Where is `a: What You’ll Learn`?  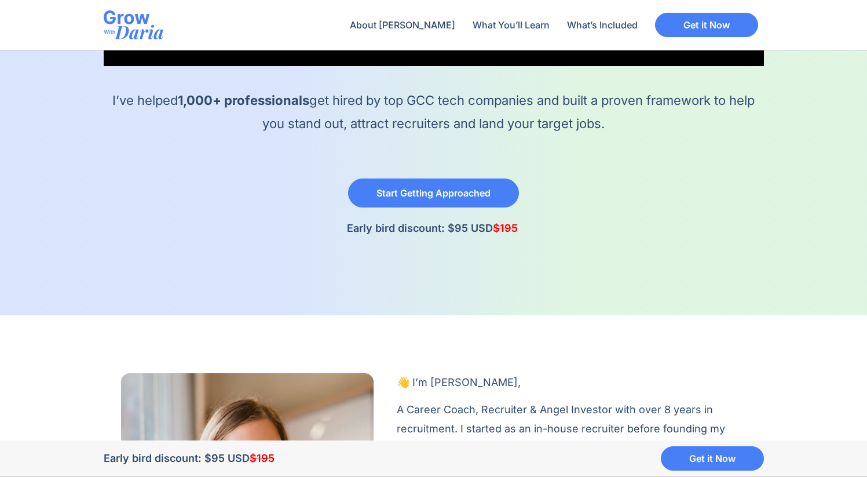 a: What You’ll Learn is located at coordinates (511, 25).